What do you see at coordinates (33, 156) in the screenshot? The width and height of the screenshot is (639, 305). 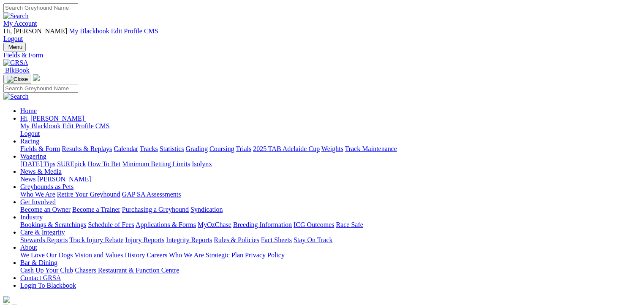 I see `a: Wagering` at bounding box center [33, 156].